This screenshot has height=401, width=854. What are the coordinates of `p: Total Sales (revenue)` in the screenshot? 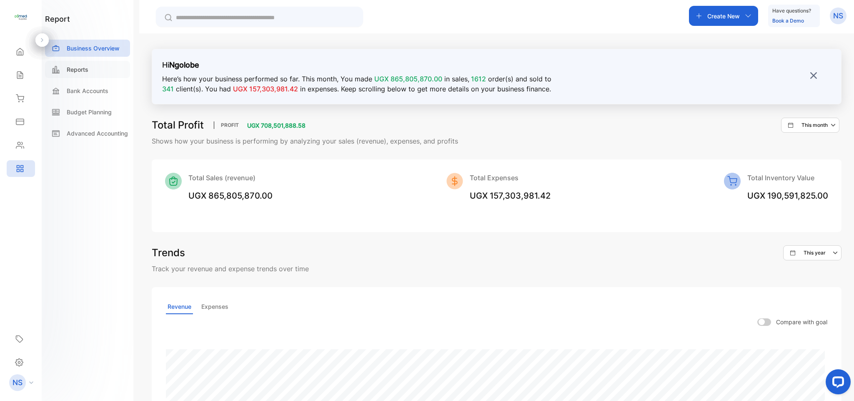 It's located at (231, 178).